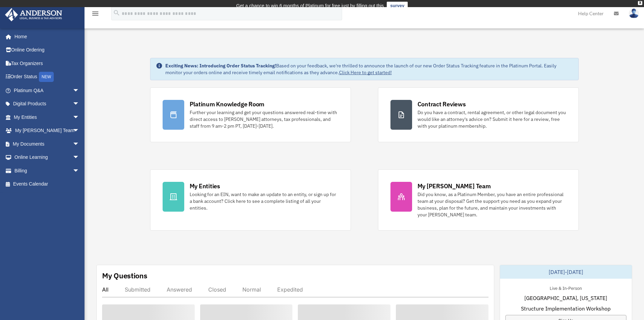 The height and width of the screenshot is (320, 644). Describe the element at coordinates (47, 158) in the screenshot. I see `a: Online Learningarrow_drop_down` at that location.